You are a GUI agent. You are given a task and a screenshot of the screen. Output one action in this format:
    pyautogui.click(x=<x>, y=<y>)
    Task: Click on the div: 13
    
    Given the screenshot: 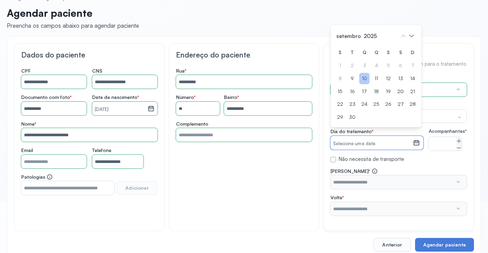 What is the action you would take?
    pyautogui.click(x=400, y=78)
    